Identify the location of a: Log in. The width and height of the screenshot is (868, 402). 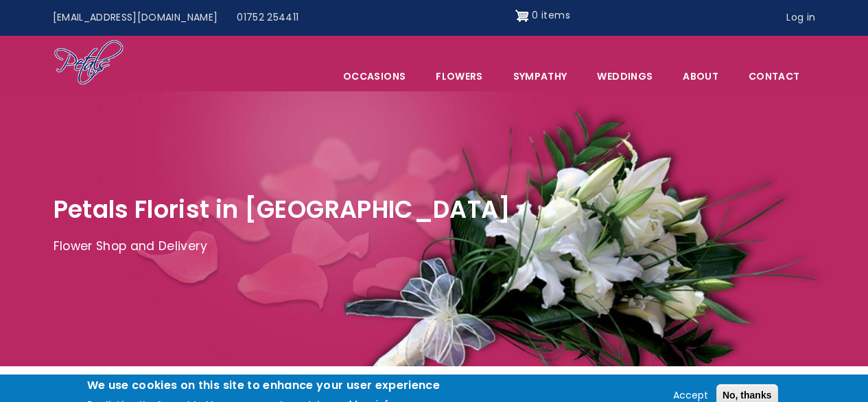
(801, 18).